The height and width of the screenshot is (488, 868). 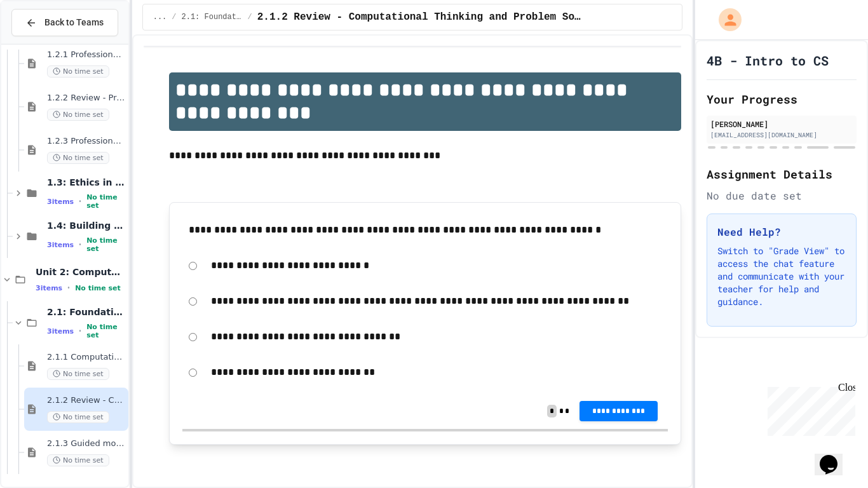 What do you see at coordinates (73, 22) in the screenshot?
I see `span: Back to Teams` at bounding box center [73, 22].